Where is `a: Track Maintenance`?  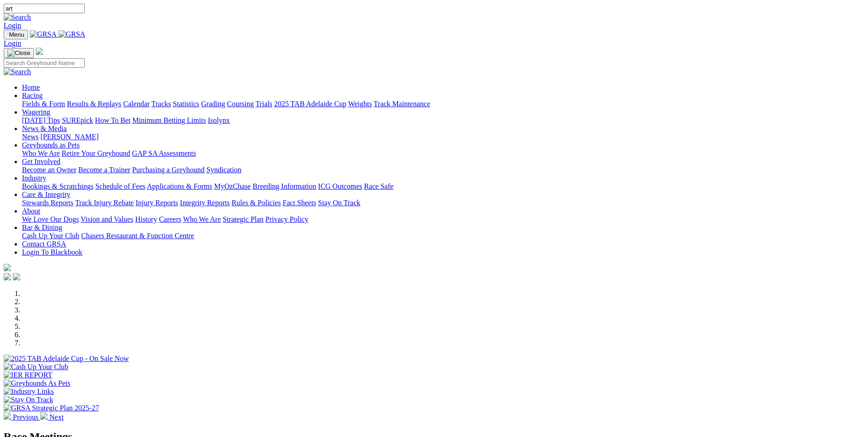 a: Track Maintenance is located at coordinates (402, 104).